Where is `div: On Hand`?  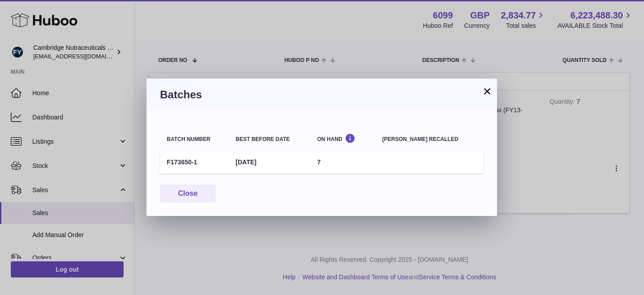
div: On Hand is located at coordinates (343, 138).